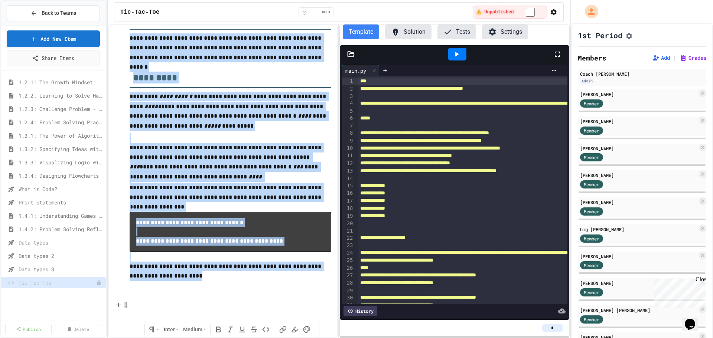  Describe the element at coordinates (347, 81) in the screenshot. I see `div: 1` at that location.